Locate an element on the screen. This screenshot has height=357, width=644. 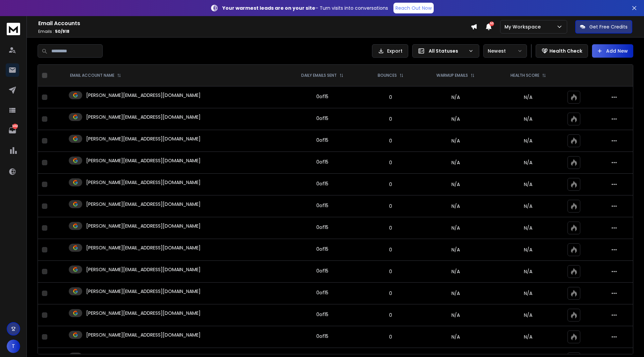
img: logo is located at coordinates (13, 28).